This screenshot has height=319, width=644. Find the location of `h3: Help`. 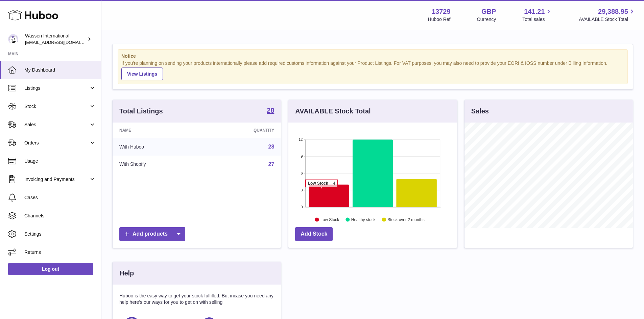

h3: Help is located at coordinates (126, 273).